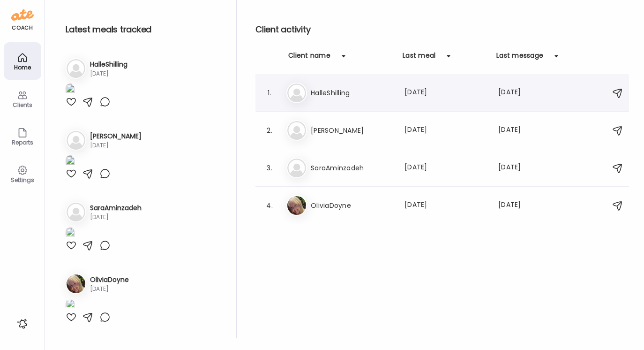 The width and height of the screenshot is (644, 350). I want to click on div: 2., so click(269, 131).